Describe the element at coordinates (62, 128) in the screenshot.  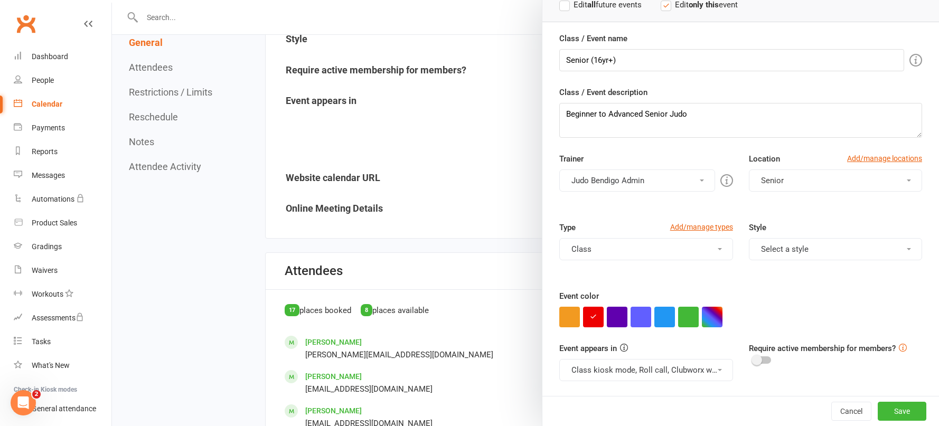
I see `a: Payments` at that location.